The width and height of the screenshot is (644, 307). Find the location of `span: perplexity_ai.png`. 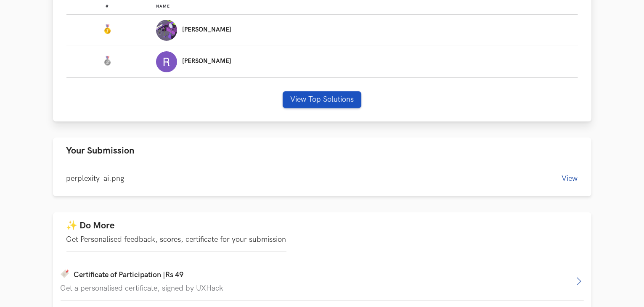

span: perplexity_ai.png is located at coordinates (95, 178).